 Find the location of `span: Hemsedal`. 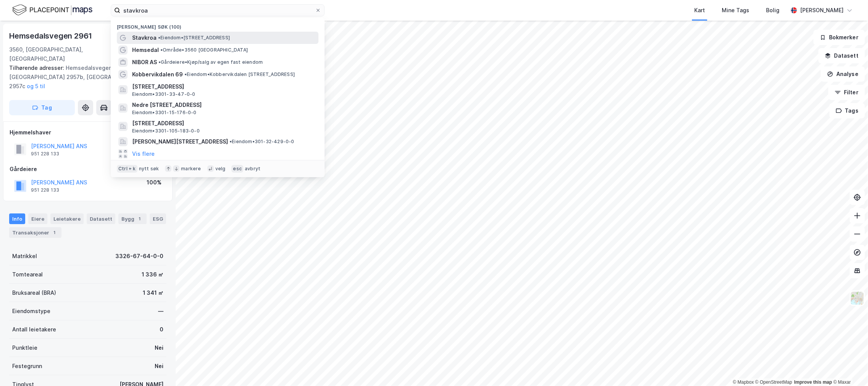

span: Hemsedal is located at coordinates (146, 50).